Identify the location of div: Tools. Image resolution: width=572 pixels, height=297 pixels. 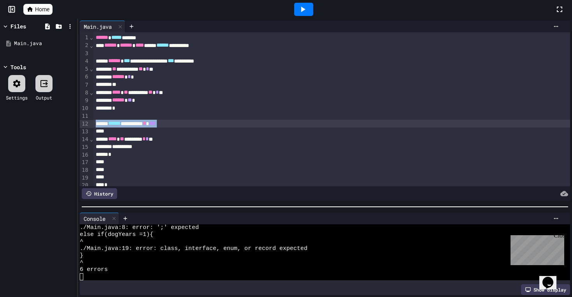
(18, 67).